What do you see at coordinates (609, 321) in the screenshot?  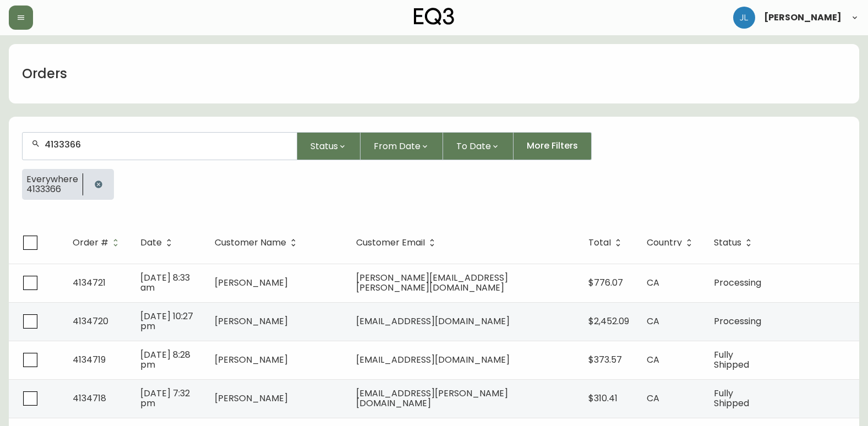 I see `span: $2,452.09` at bounding box center [609, 321].